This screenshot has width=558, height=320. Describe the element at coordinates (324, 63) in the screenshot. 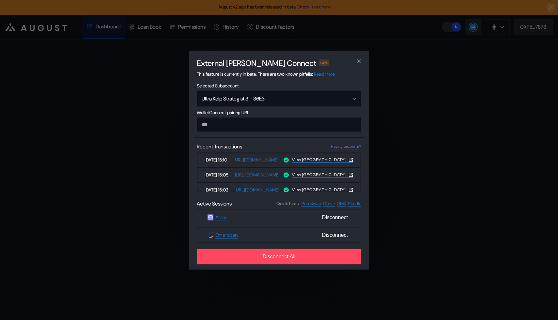

I see `div: Beta` at that location.